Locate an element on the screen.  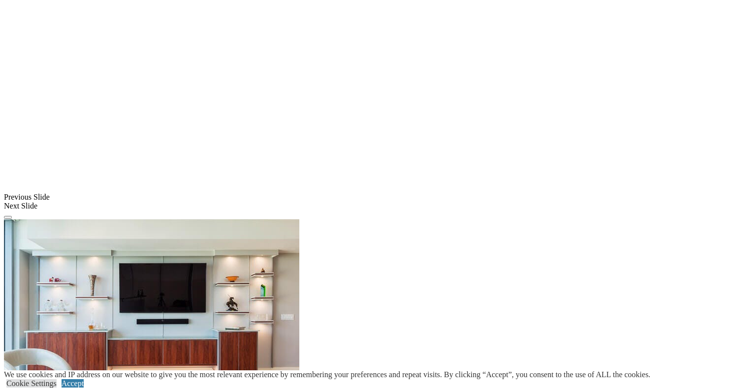
a: Cookie Settings is located at coordinates (31, 383).